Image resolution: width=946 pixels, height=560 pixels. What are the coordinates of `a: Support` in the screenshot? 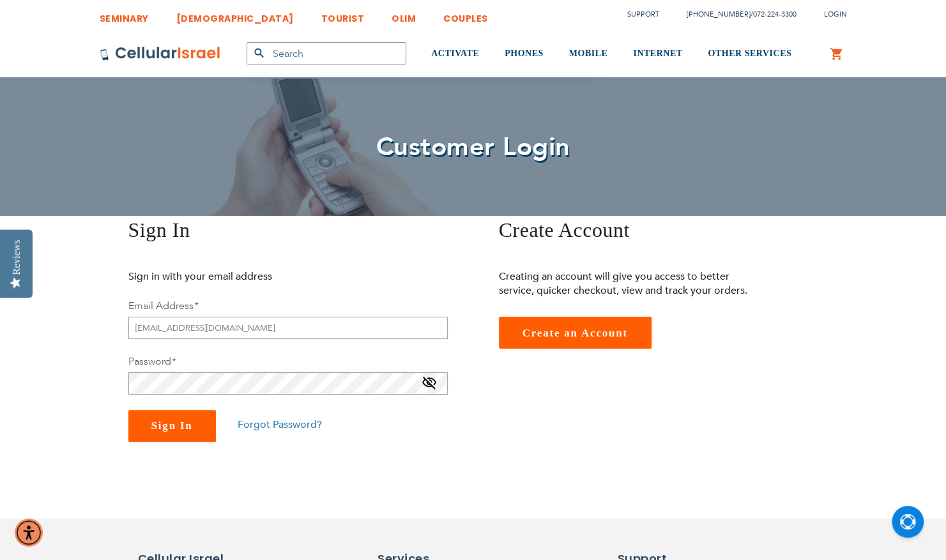 It's located at (644, 14).